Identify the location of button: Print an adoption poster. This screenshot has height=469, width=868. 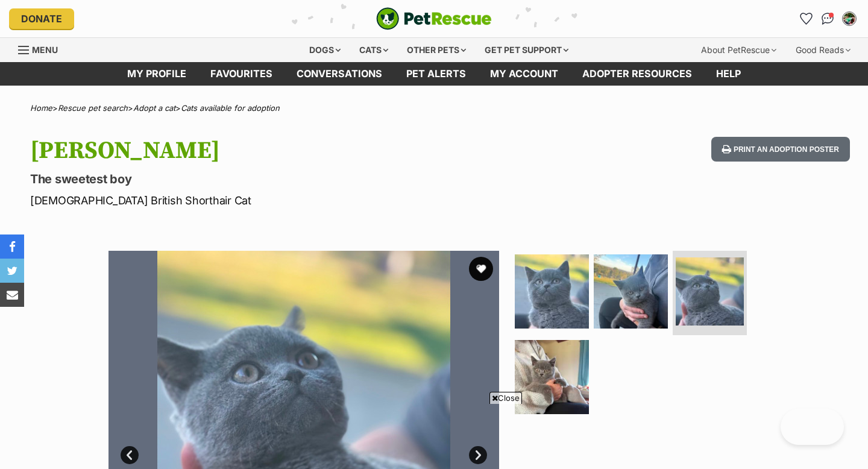
(781, 149).